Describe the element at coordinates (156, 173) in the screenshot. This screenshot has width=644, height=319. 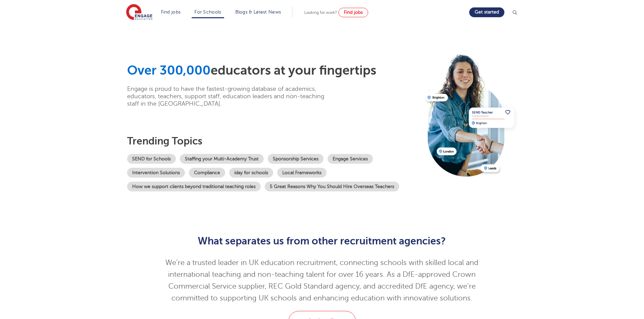
I see `a: Intervention Solutions` at that location.